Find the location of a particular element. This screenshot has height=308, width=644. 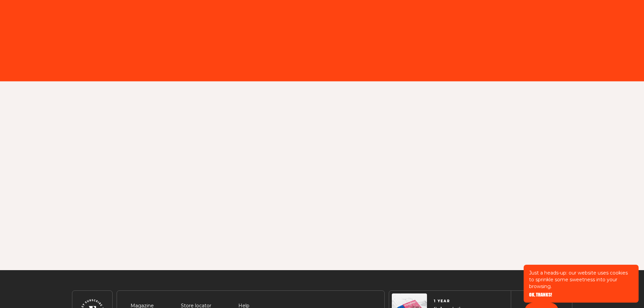

span: 1 YEAR is located at coordinates (450, 301).